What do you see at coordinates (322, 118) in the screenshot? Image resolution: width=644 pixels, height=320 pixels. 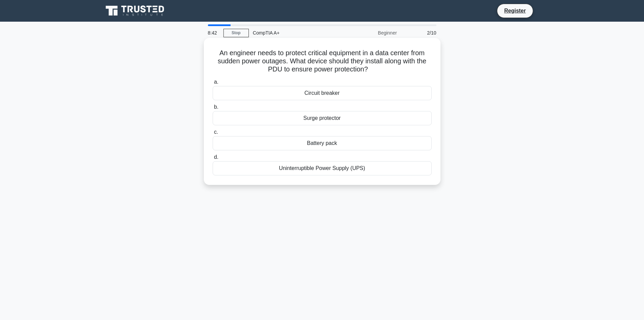 I see `div: Surge protector` at bounding box center [322, 118].